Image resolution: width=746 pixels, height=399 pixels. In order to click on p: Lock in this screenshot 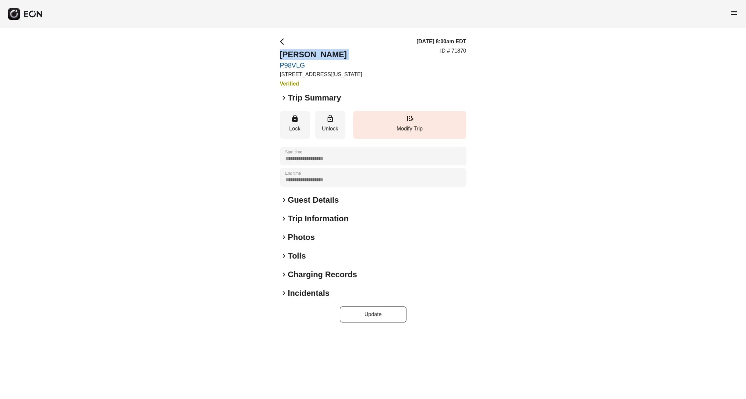, I will do `click(295, 129)`.